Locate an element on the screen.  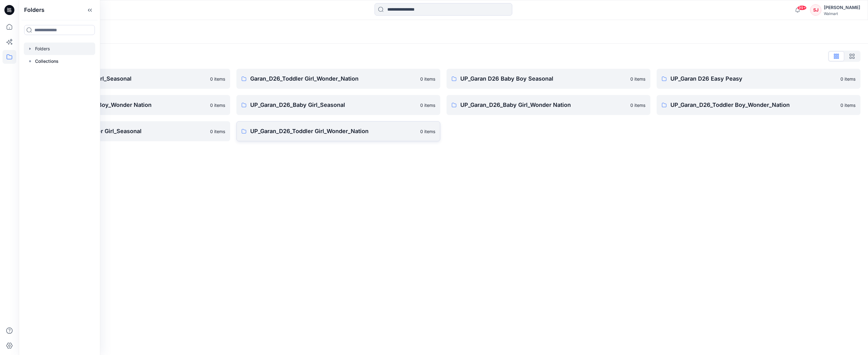
p: UP_Garan_D26_Toddler Boy_Wonder_Nation is located at coordinates (753, 105).